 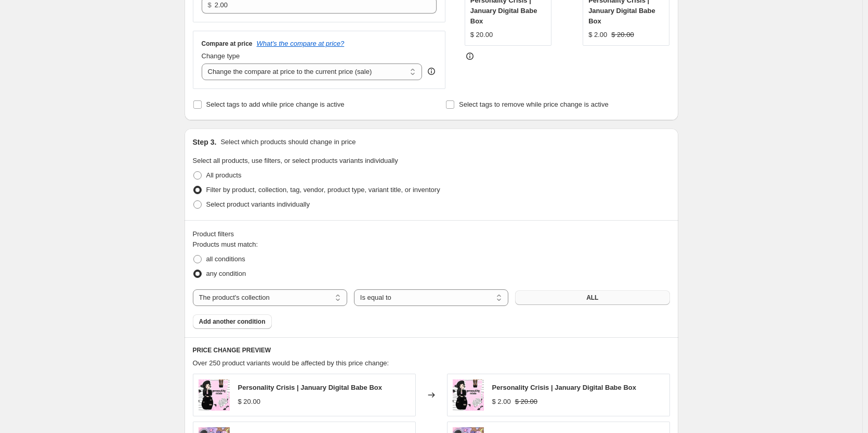 I want to click on span: any condition, so click(x=226, y=273).